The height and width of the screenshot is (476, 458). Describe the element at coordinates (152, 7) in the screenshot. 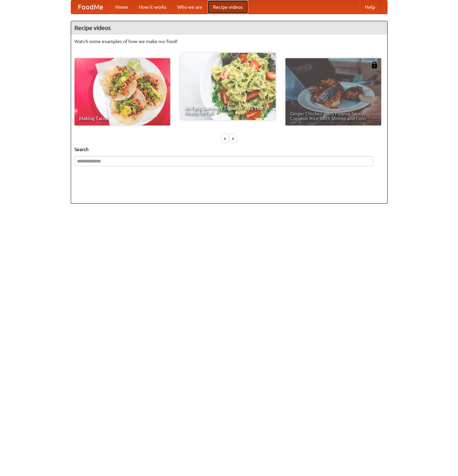

I see `a: How it works` at that location.